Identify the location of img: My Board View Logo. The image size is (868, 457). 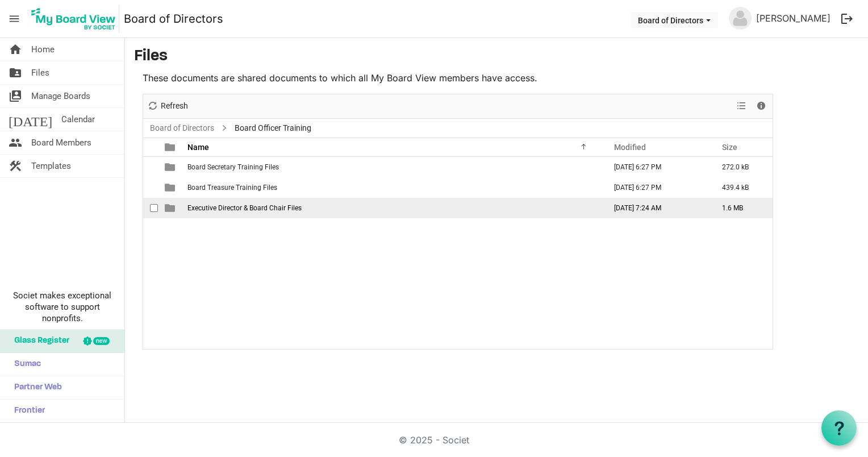
(73, 19).